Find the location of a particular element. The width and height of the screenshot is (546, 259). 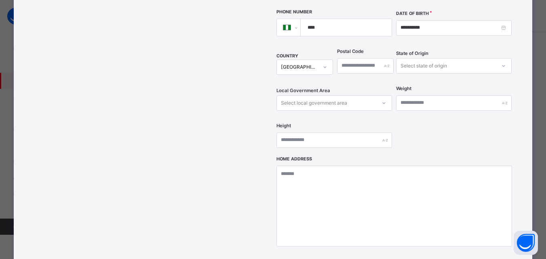

label: Weight is located at coordinates (404, 88).